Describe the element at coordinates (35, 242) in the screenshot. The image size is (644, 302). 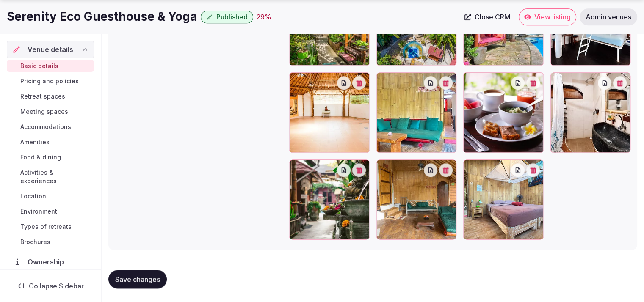
I see `span: Brochures` at that location.